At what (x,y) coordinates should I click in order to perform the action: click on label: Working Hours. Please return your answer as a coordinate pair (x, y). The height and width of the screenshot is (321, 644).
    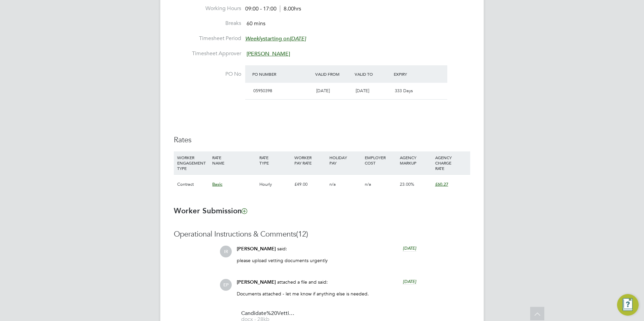
    Looking at the image, I should click on (208, 9).